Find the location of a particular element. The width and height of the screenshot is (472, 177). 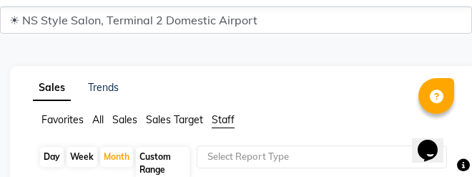

a: Sales is located at coordinates (51, 88).